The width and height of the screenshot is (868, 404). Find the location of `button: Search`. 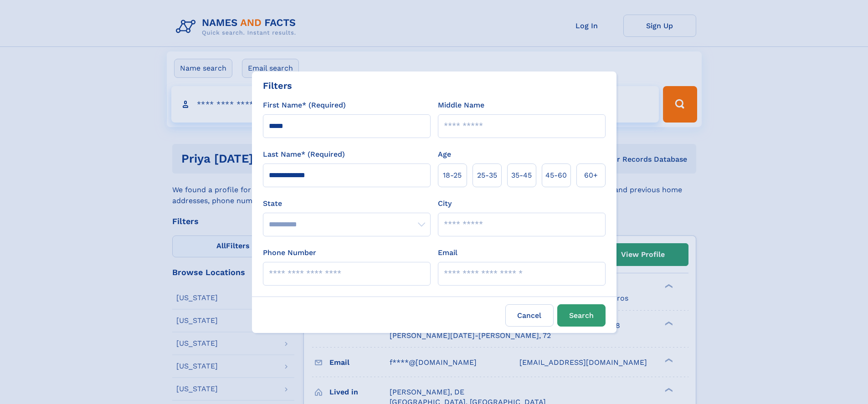

button: Search is located at coordinates (581, 315).